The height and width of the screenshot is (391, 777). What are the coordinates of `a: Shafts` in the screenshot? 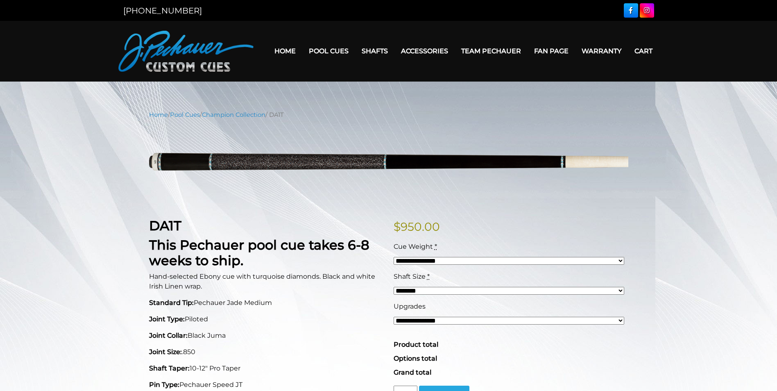 It's located at (375, 51).